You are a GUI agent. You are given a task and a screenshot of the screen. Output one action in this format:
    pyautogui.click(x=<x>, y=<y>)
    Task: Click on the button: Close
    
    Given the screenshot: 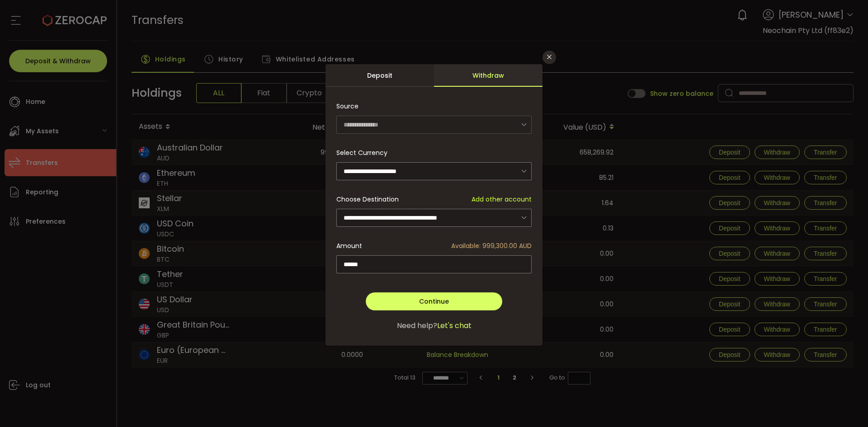 What is the action you would take?
    pyautogui.click(x=550, y=57)
    